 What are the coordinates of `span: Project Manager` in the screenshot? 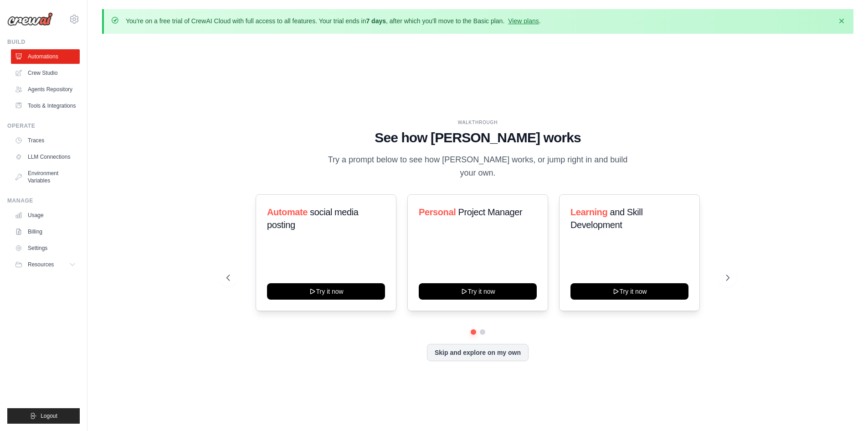 It's located at (490, 212).